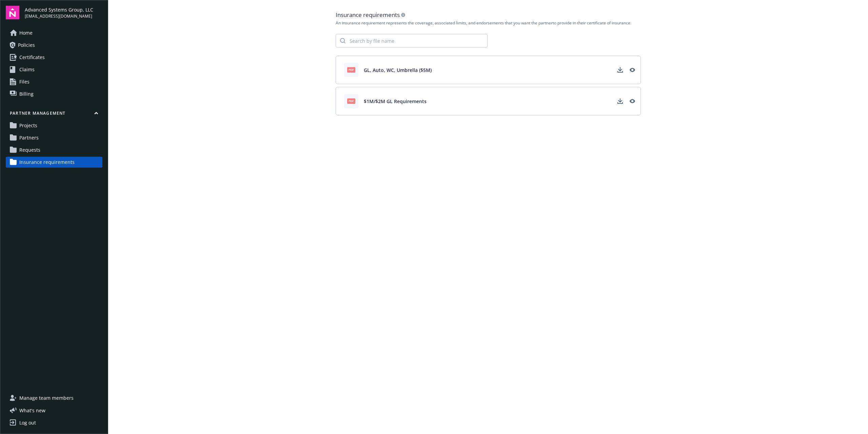 The height and width of the screenshot is (434, 868). Describe the element at coordinates (27, 423) in the screenshot. I see `div: Log out` at that location.